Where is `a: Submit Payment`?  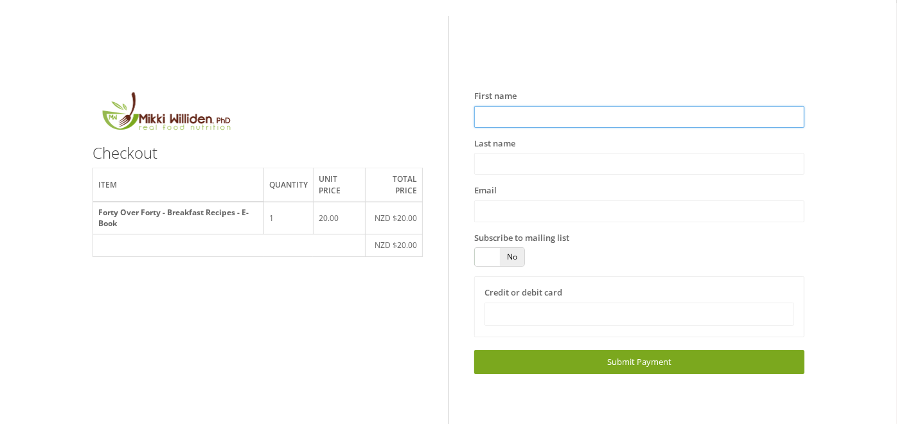
a: Submit Payment is located at coordinates (639, 362).